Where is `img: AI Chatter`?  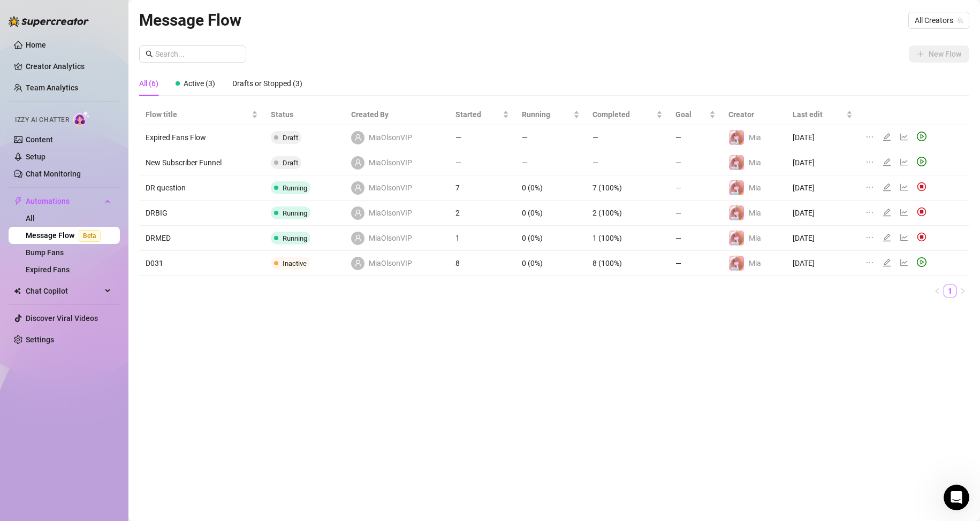 img: AI Chatter is located at coordinates (81, 119).